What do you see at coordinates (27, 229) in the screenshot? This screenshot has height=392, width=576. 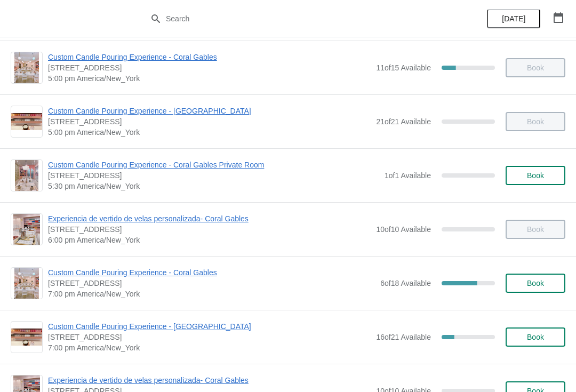 I see `img: Experiencia de vertido de velas personalizada- Coral Gables | 154 Giralda Avenue, Coral Gables, F...` at bounding box center [27, 229].